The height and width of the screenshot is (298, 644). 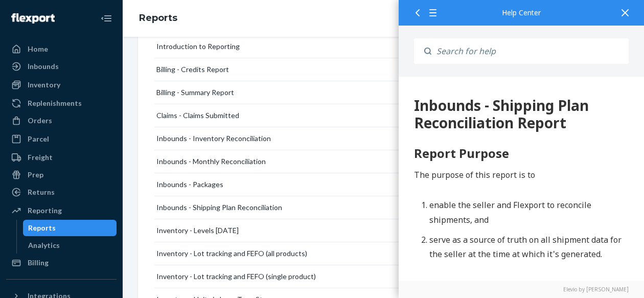 What do you see at coordinates (130, 136) in the screenshot?
I see `li: enable the seller and Flexport to reconcile shipments, and` at bounding box center [130, 136].